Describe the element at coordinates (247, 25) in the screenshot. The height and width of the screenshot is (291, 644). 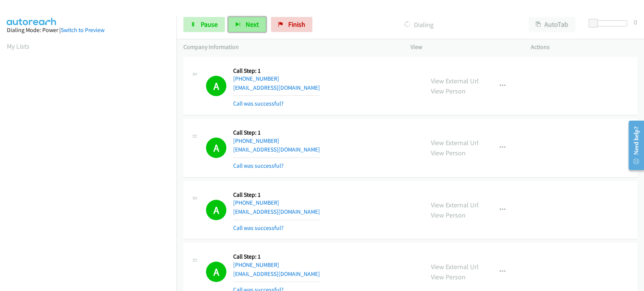
I see `button: Next` at that location.